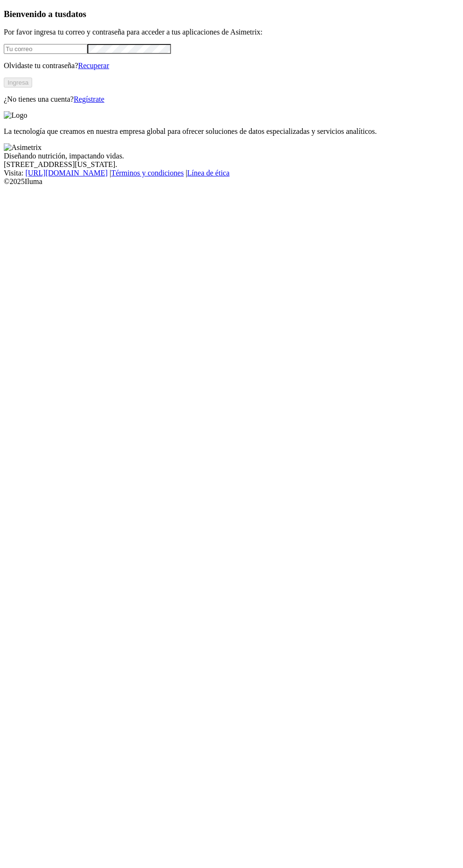  Describe the element at coordinates (232, 15) in the screenshot. I see `h3: Bienvenido a tus` at that location.